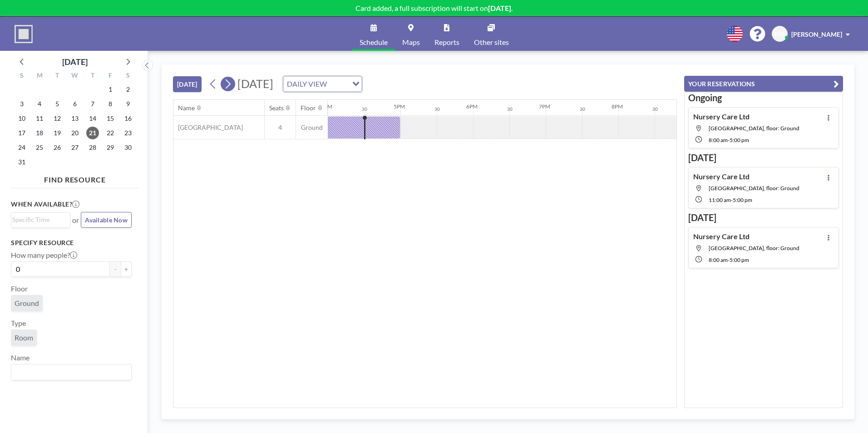  What do you see at coordinates (447, 34) in the screenshot?
I see `a: Reports` at bounding box center [447, 34].